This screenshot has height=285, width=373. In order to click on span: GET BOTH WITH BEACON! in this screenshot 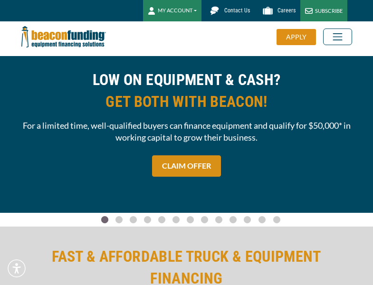, I will do `click(187, 102)`.